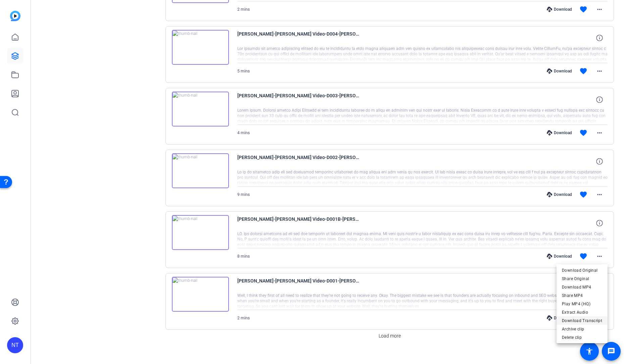  Describe the element at coordinates (582, 337) in the screenshot. I see `span: Delete clip` at that location.